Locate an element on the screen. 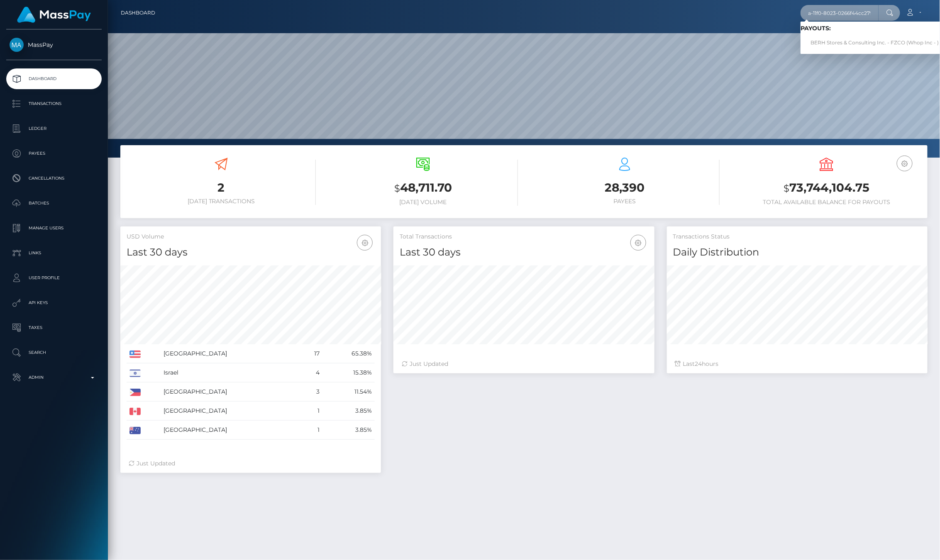 The height and width of the screenshot is (560, 940). a: Payees is located at coordinates (54, 154).